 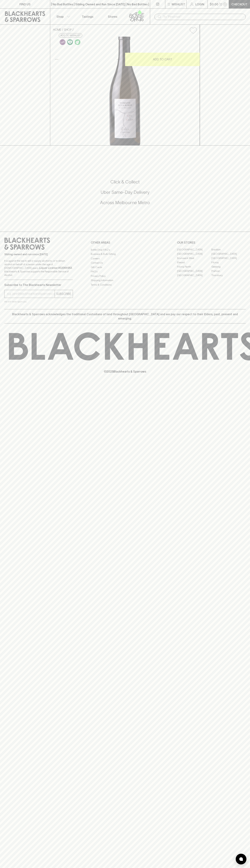 I want to click on a: Brunswick West, so click(x=194, y=258).